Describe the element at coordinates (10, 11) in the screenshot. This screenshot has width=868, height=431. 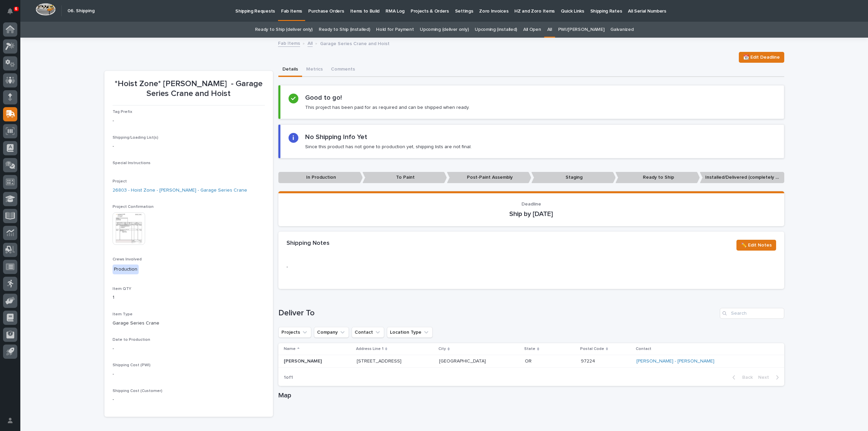
I see `button: Notifications` at that location.